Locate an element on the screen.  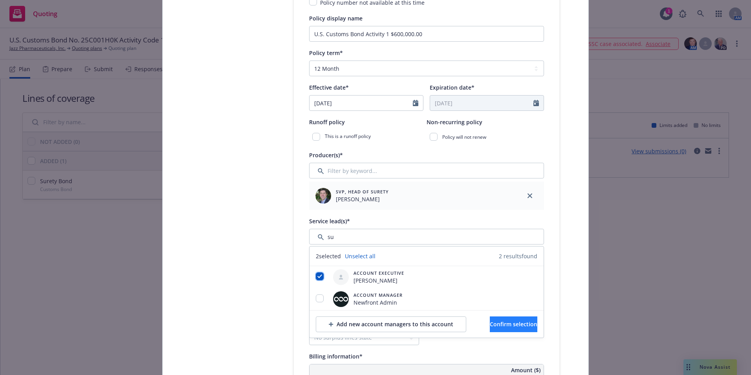
span: Policy display name is located at coordinates (336, 18).